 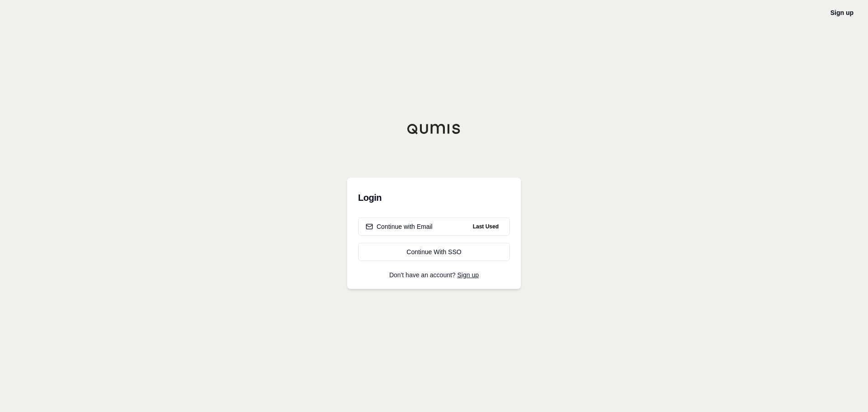 I want to click on h3: Login, so click(x=434, y=198).